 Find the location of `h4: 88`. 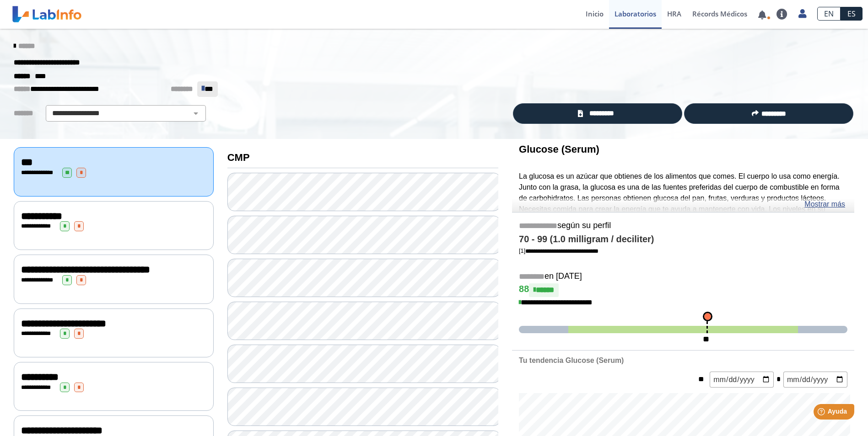

h4: 88 is located at coordinates (683, 290).